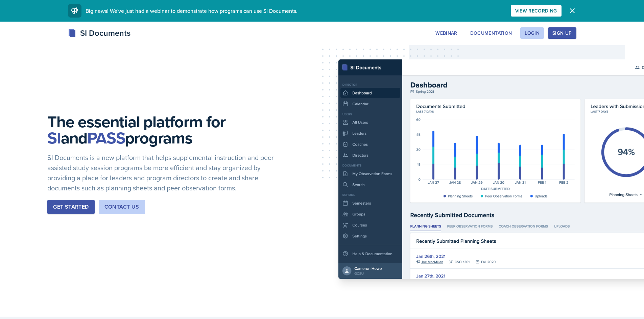 This screenshot has height=319, width=644. What do you see at coordinates (536, 11) in the screenshot?
I see `button: View Recording` at bounding box center [536, 11].